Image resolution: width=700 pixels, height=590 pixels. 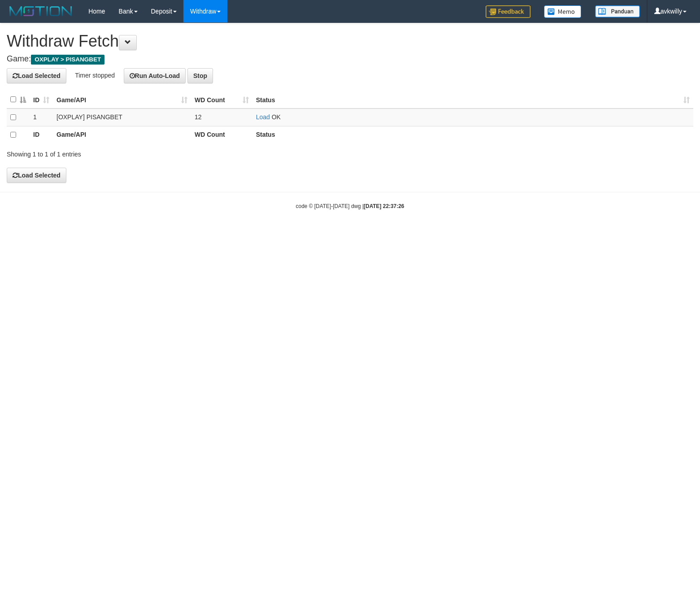 I want to click on button: Run Auto-Load, so click(x=155, y=76).